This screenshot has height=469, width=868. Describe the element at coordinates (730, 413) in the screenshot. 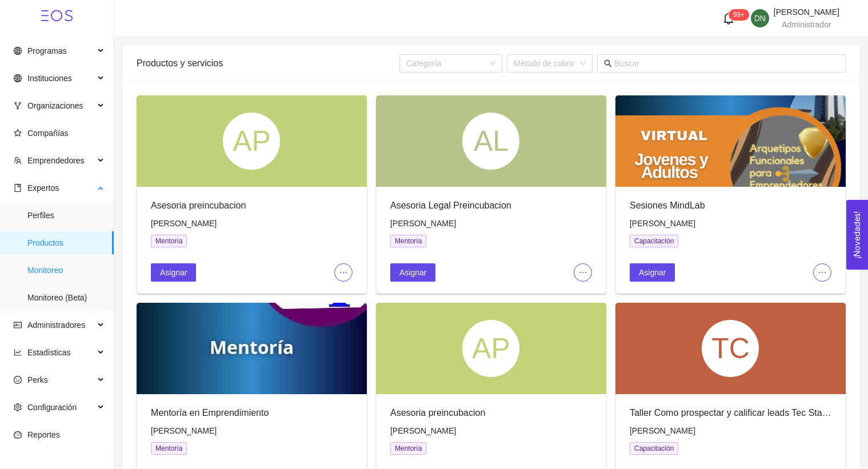

I see `div: Taller Como prospectar y calificar leads Tec Startups` at that location.